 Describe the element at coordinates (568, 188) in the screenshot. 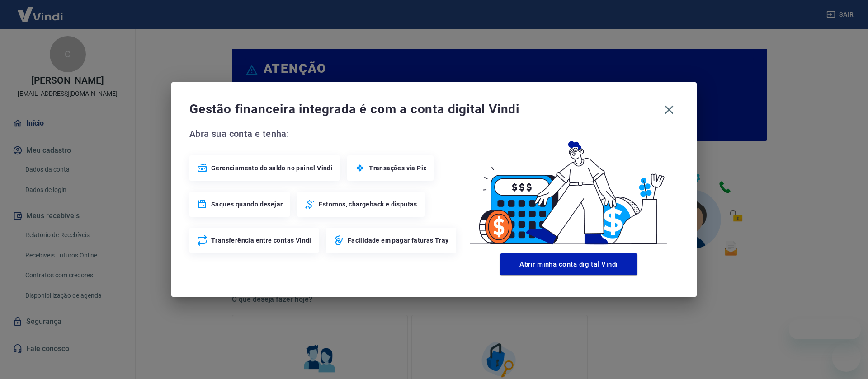

I see `img: Good Billing` at that location.